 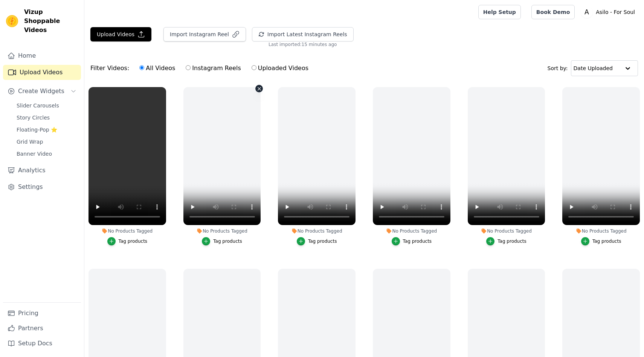 What do you see at coordinates (51, 21) in the screenshot?
I see `span: Vizup Shoppable Videos` at bounding box center [51, 21].